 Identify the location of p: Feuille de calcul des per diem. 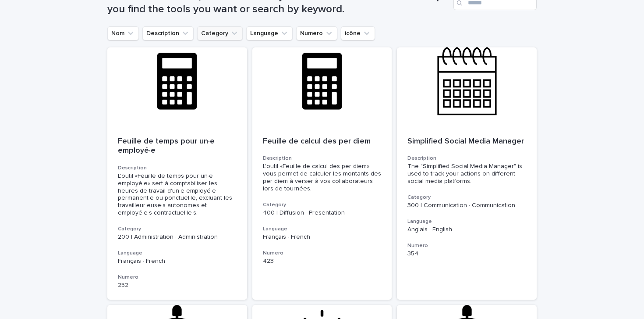
(322, 142).